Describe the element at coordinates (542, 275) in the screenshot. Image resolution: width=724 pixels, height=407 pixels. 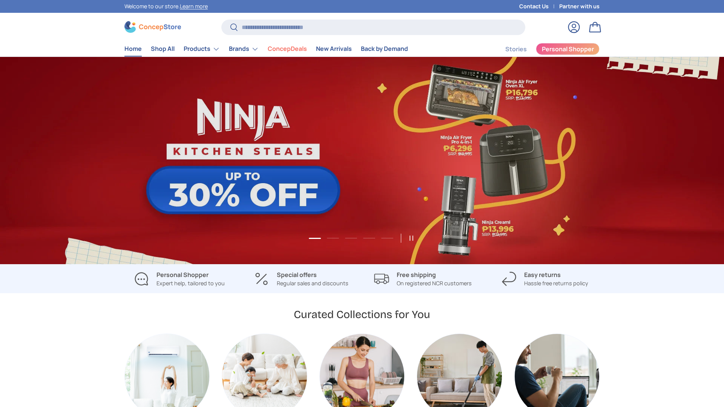
I see `strong: Easy returns` at that location.